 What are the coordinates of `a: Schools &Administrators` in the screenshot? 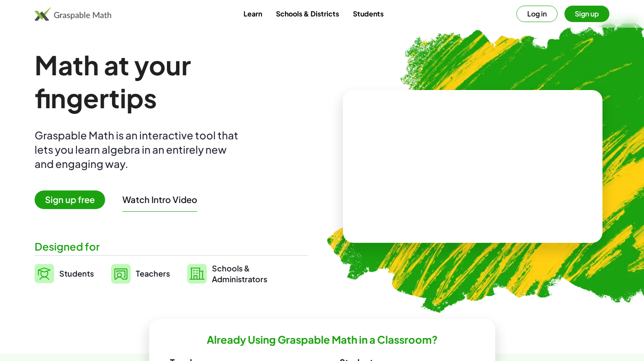 It's located at (227, 274).